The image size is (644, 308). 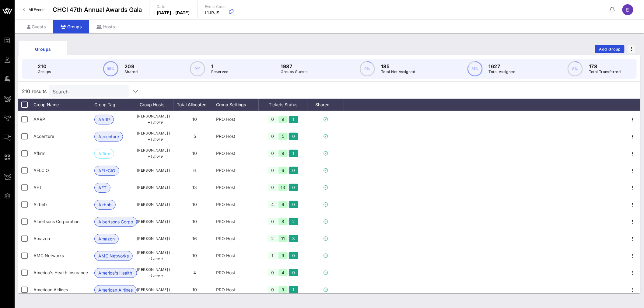 What do you see at coordinates (294, 72) in the screenshot?
I see `p: Groups Guests` at bounding box center [294, 72].